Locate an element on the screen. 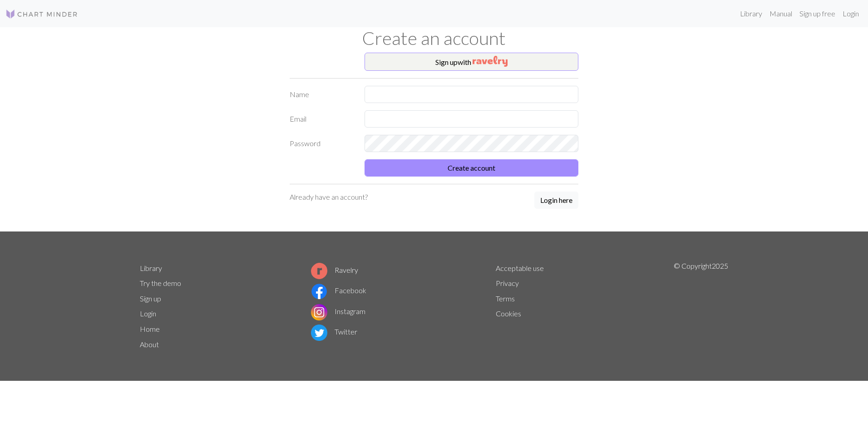 The image size is (868, 433). img: Ravelry is located at coordinates (489, 62).